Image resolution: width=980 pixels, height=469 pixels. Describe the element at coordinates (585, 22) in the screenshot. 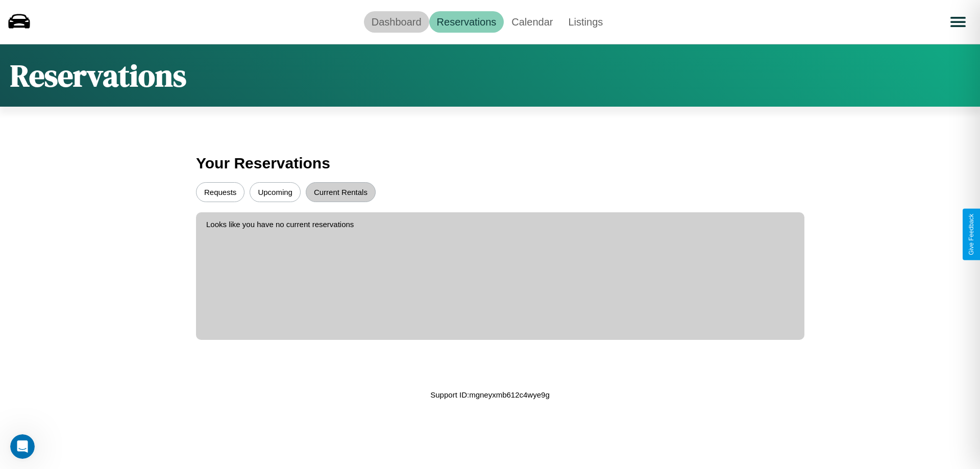

I see `a: Listings` at that location.